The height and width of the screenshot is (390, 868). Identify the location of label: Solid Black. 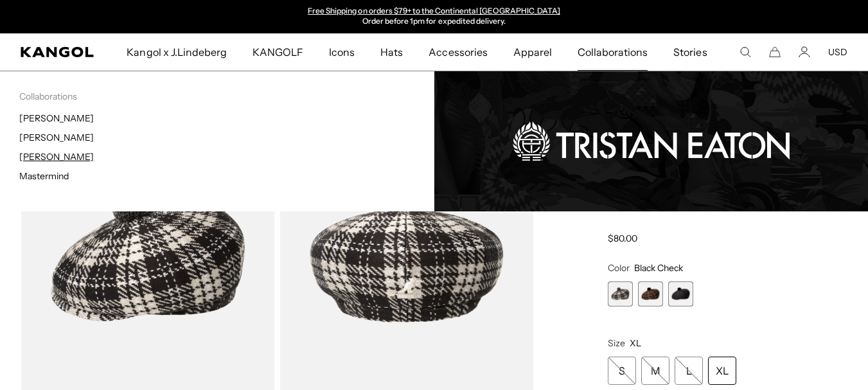
(680, 293).